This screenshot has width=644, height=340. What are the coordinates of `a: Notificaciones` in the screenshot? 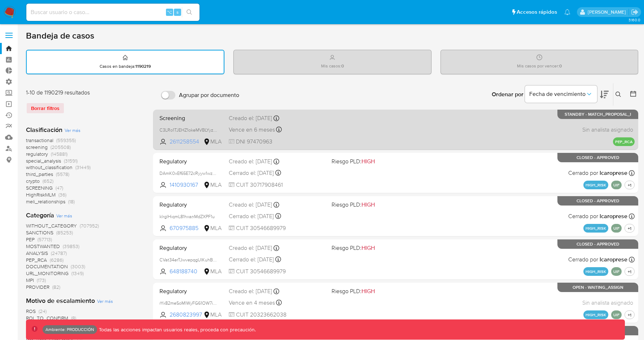 It's located at (567, 12).